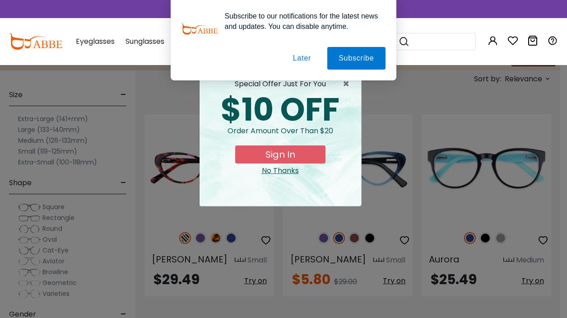  What do you see at coordinates (281, 136) in the screenshot?
I see `div: Order amount over than $20` at bounding box center [281, 136].